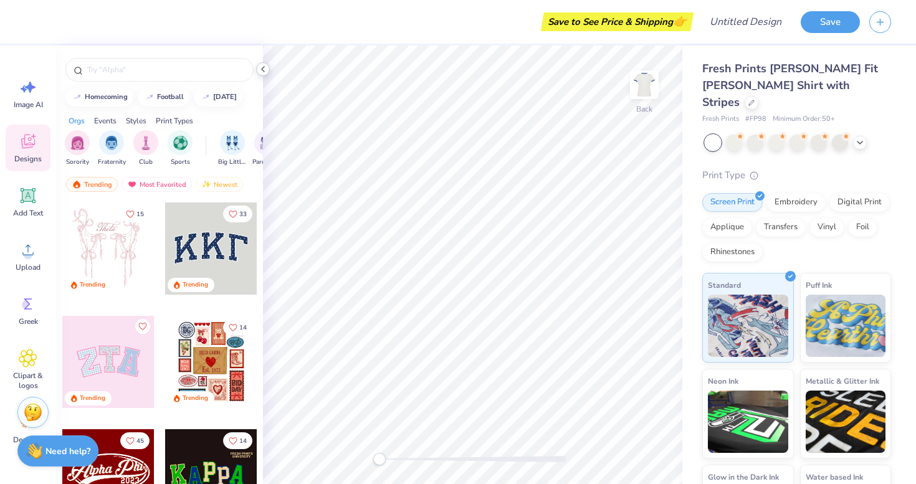 The height and width of the screenshot is (484, 916). Describe the element at coordinates (77, 184) in the screenshot. I see `img: trending.gif` at that location.